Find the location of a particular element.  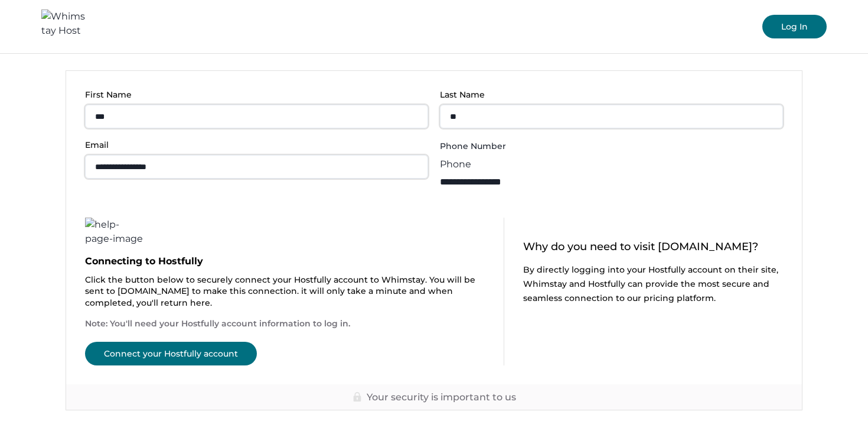

label: Phone Number is located at coordinates (608, 146).